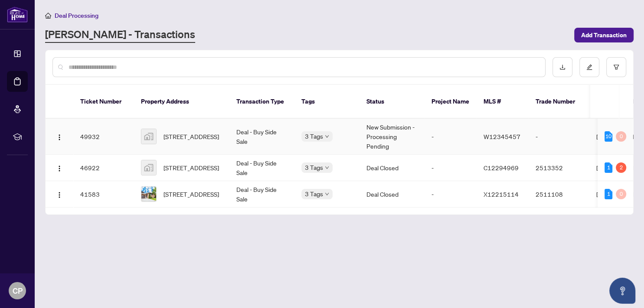  Describe the element at coordinates (501, 168) in the screenshot. I see `span: C12294969` at that location.